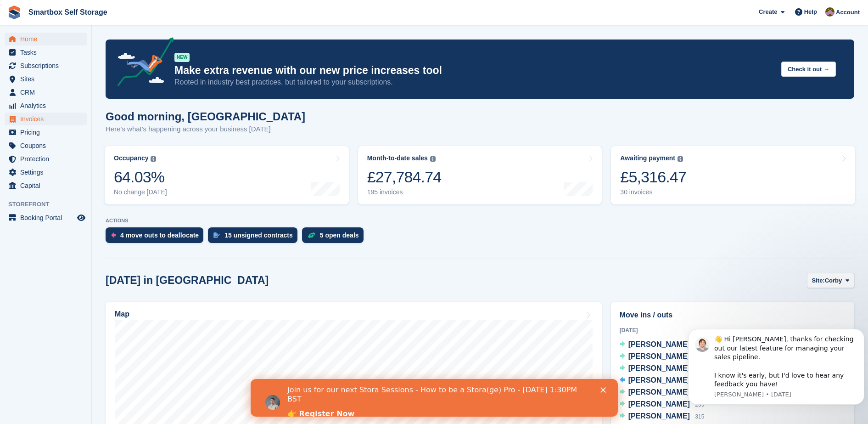 The image size is (868, 424). What do you see at coordinates (22, 23) in the screenshot?
I see `img: Profile image for Bradley` at bounding box center [22, 23].